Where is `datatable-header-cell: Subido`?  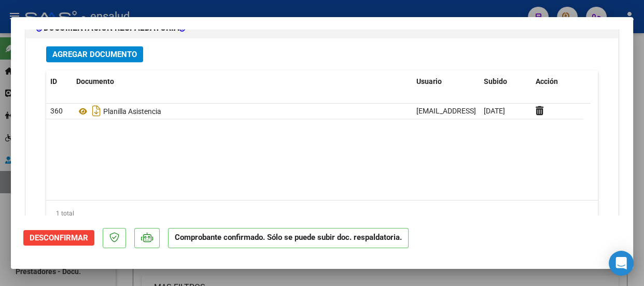
datatable-header-cell: Subido is located at coordinates (505, 82).